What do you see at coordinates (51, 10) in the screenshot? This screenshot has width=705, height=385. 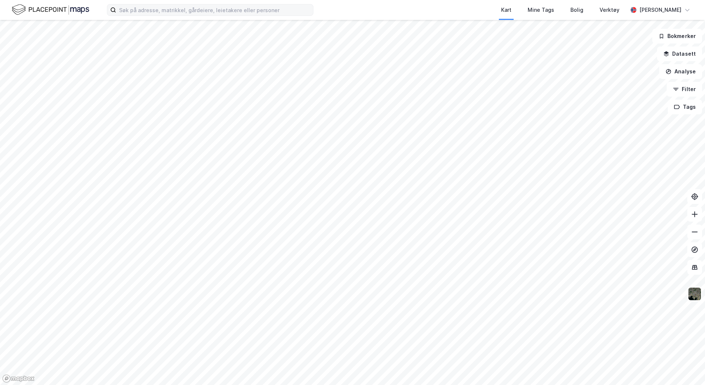 I see `img: logo.f888ab2527a4732fd821a326f86c7f29.svg` at bounding box center [51, 10].